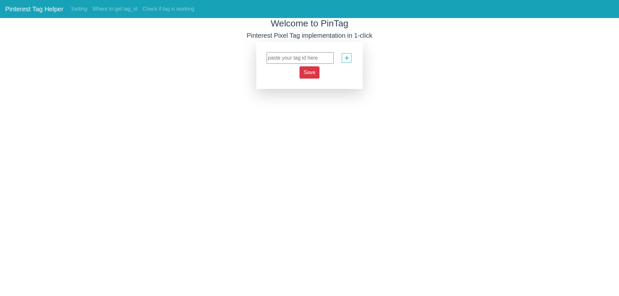 Image resolution: width=619 pixels, height=296 pixels. What do you see at coordinates (168, 9) in the screenshot?
I see `a: Check if tag is working` at bounding box center [168, 9].